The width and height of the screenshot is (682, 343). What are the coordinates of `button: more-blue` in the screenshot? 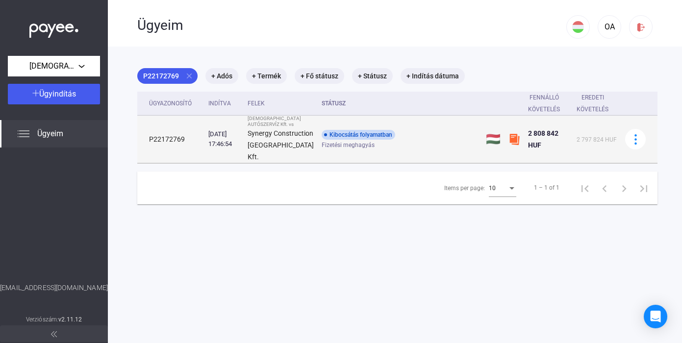 It's located at (635, 139).